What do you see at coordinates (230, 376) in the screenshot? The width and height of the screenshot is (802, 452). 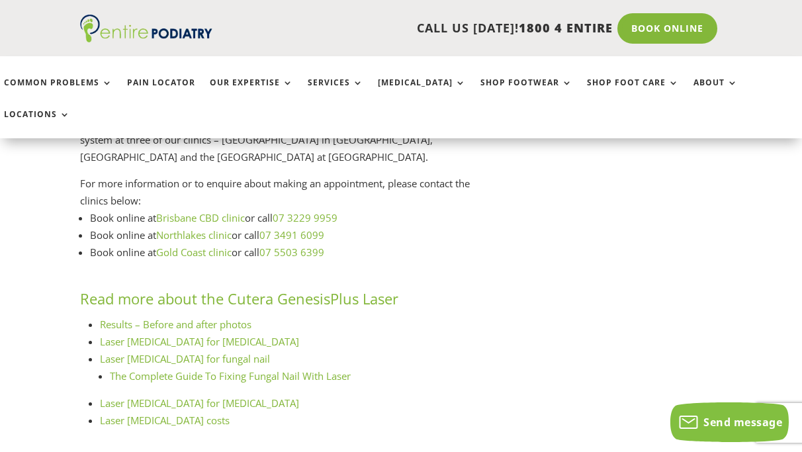 I see `a: The Complete Guide To Fixing Fungal Nail With Laser` at bounding box center [230, 376].